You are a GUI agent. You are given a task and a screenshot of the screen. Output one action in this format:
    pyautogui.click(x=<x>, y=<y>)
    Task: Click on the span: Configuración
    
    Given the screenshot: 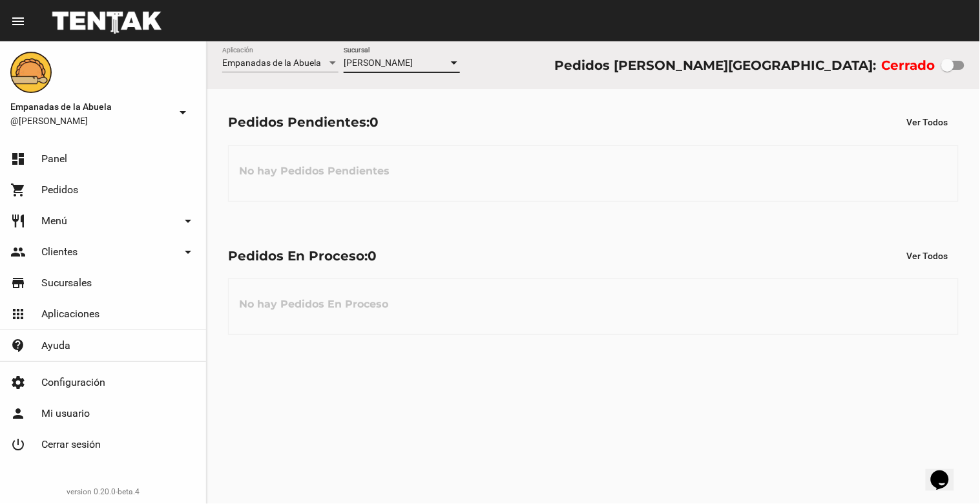 What is the action you would take?
    pyautogui.click(x=73, y=383)
    